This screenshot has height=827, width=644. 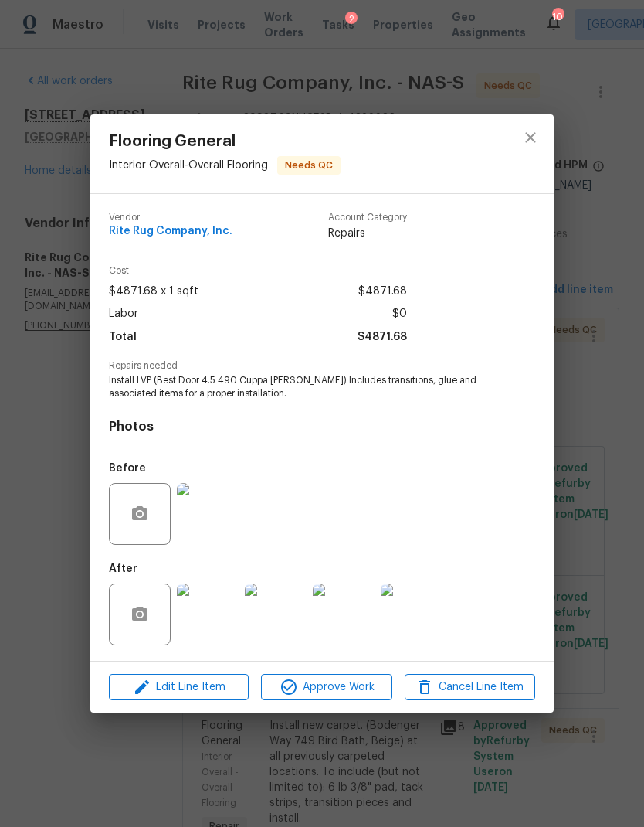 I want to click on button: Cancel Line Item, so click(x=470, y=687).